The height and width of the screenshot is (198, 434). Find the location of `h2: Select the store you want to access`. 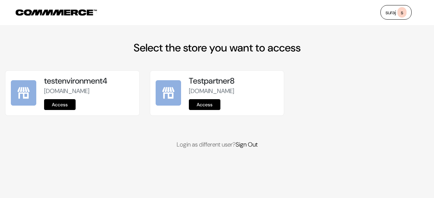

h2: Select the store you want to access is located at coordinates (217, 48).